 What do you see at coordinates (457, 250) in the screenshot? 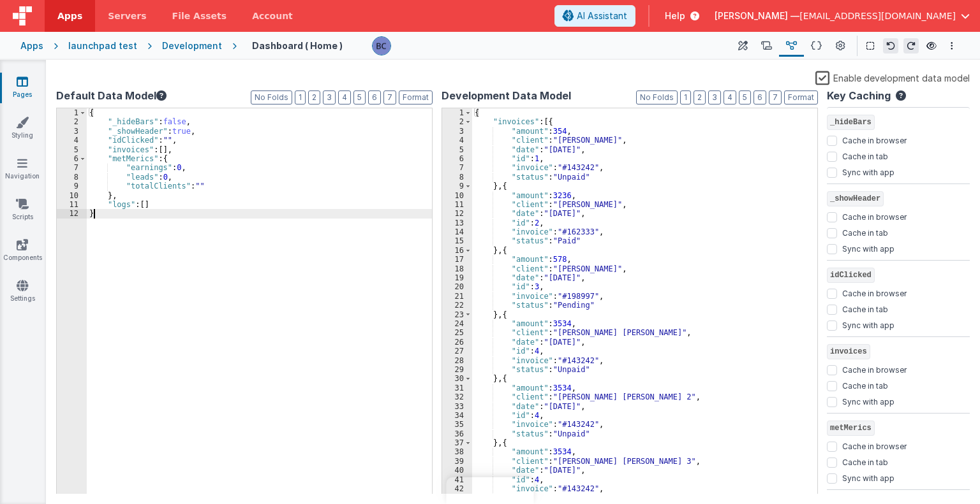
I see `div: 16` at bounding box center [457, 250].